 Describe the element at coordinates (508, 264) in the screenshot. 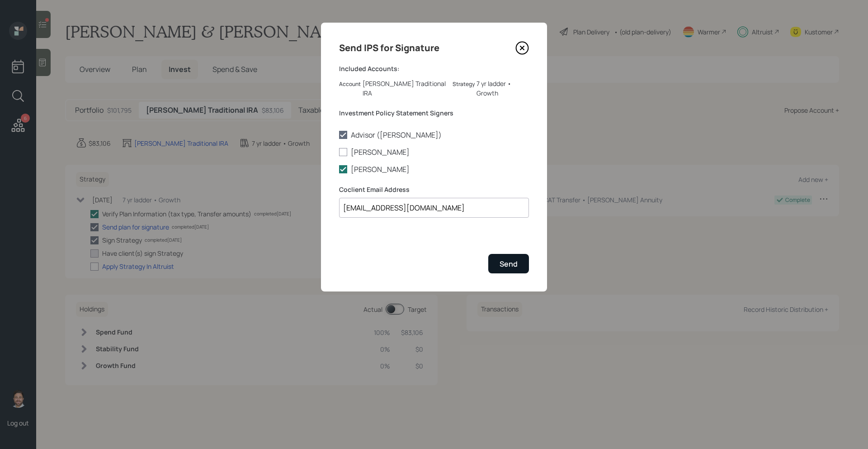

I see `div: Send` at that location.